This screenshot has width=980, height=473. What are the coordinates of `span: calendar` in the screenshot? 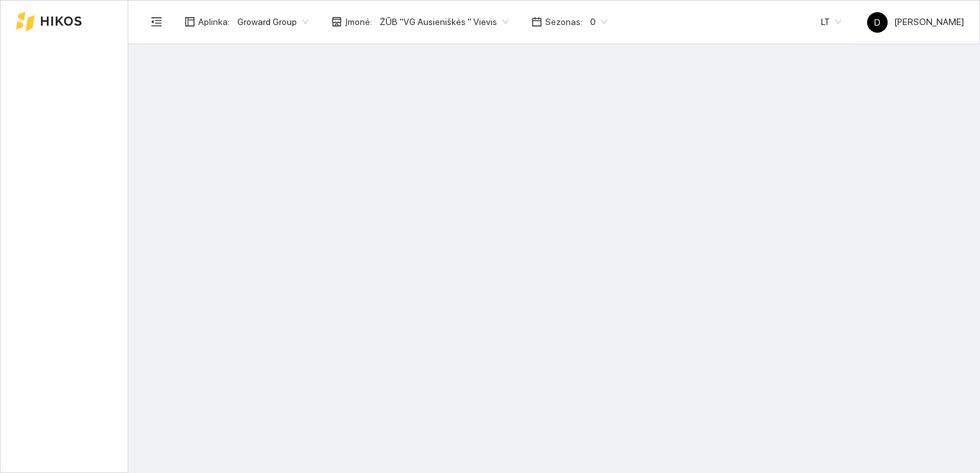 It's located at (537, 22).